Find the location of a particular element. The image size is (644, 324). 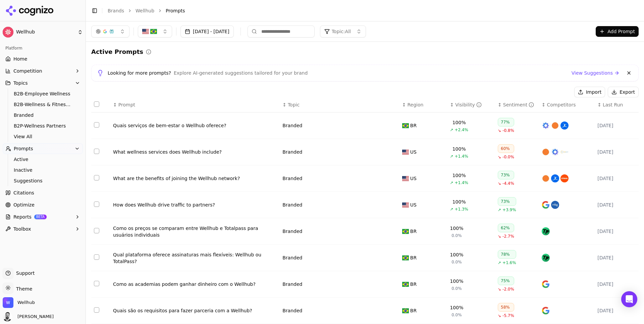

a: Optimize is located at coordinates (43, 205).